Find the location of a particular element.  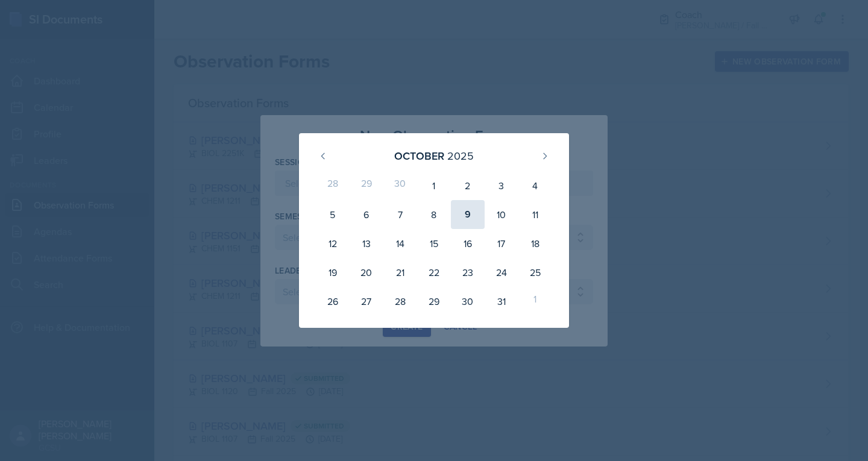

div: 20 is located at coordinates (367, 273).